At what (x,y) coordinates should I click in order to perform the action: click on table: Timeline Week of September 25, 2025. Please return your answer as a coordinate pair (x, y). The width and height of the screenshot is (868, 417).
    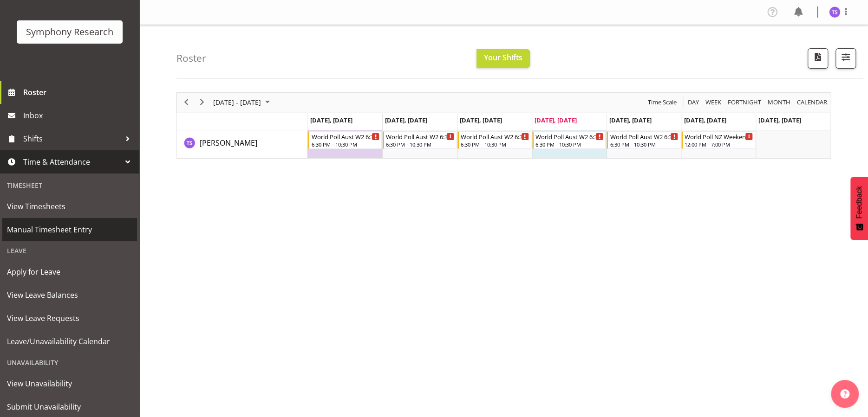
    Looking at the image, I should click on (568, 144).